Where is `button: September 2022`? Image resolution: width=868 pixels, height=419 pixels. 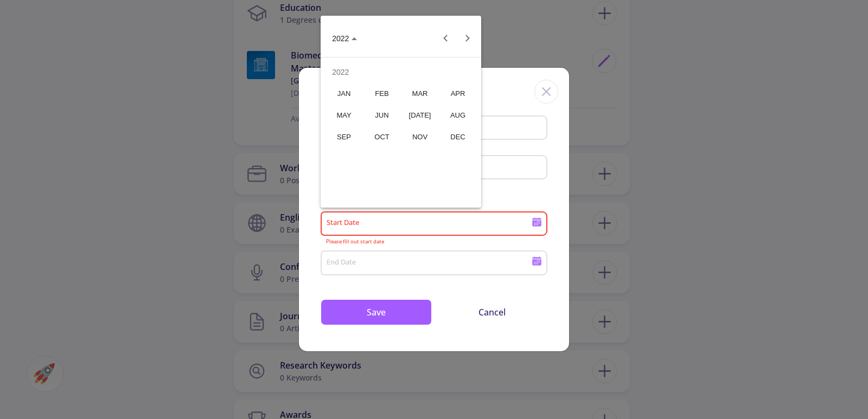
button: September 2022 is located at coordinates (344, 137).